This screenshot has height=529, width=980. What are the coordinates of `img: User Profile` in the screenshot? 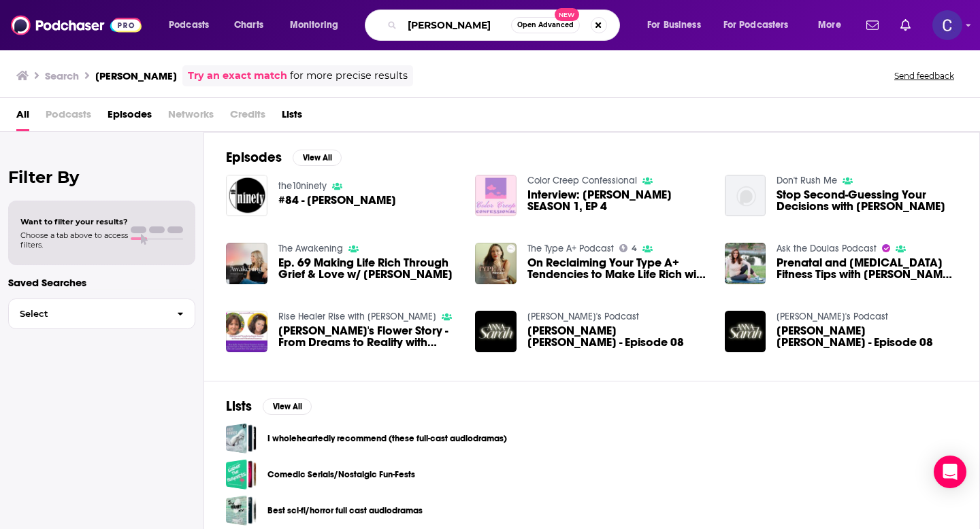 It's located at (947, 25).